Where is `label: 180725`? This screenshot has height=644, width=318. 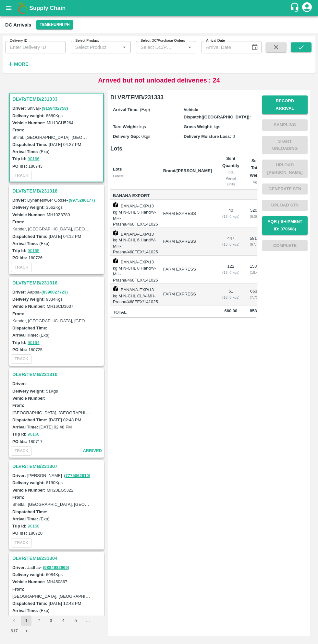 label: 180725 is located at coordinates (35, 349).